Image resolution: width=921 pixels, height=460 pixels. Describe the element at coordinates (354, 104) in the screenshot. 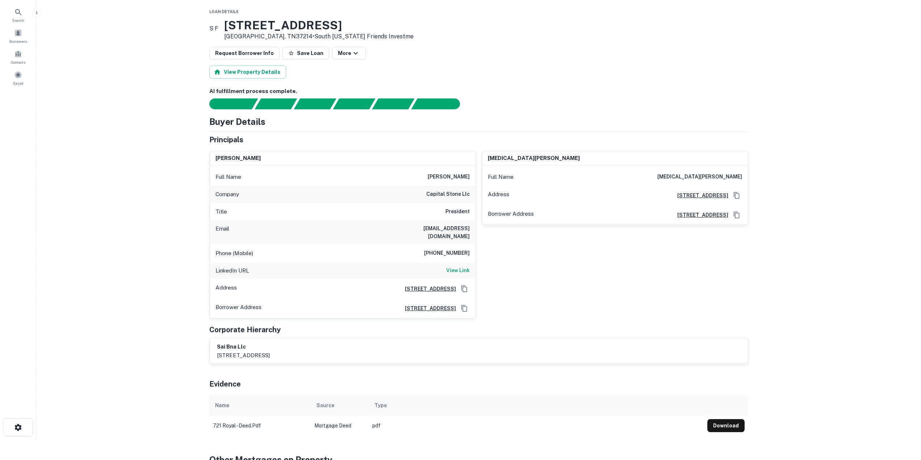

I see `div: Principals found, AI now looking for contact information...` at that location.